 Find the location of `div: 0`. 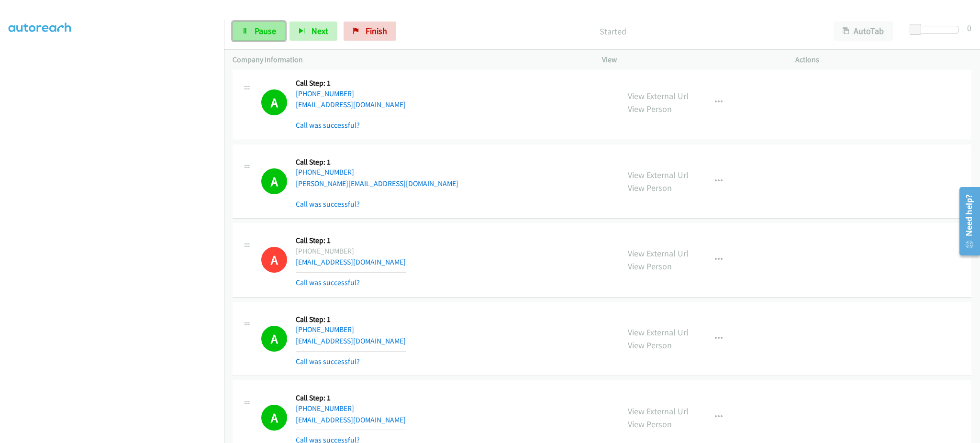

div: 0 is located at coordinates (970, 27).